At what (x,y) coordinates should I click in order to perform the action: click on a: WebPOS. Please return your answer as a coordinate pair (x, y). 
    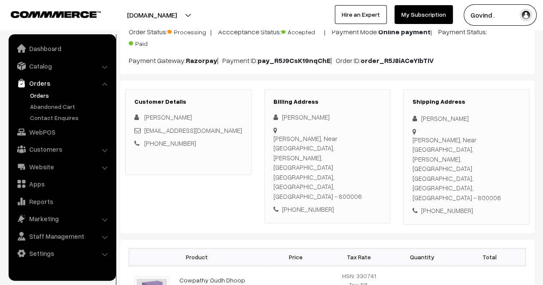
    Looking at the image, I should click on (62, 132).